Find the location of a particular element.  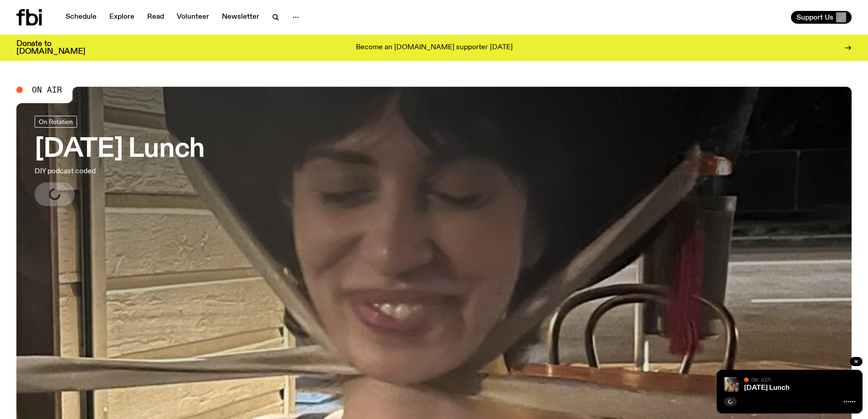

a: Read is located at coordinates (155, 18).